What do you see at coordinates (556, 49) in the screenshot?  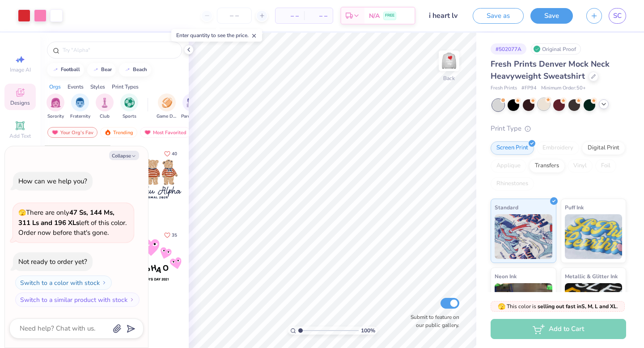 I see `div: Original Proof` at bounding box center [556, 49].